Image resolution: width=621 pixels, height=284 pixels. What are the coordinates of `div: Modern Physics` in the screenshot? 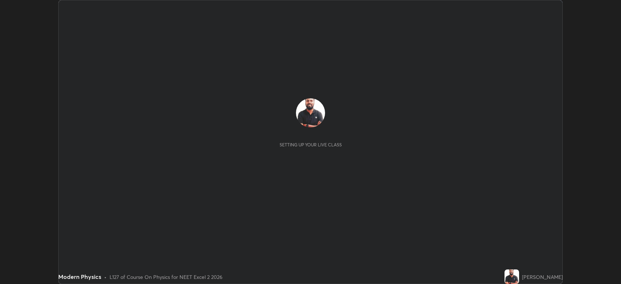 It's located at (80, 277).